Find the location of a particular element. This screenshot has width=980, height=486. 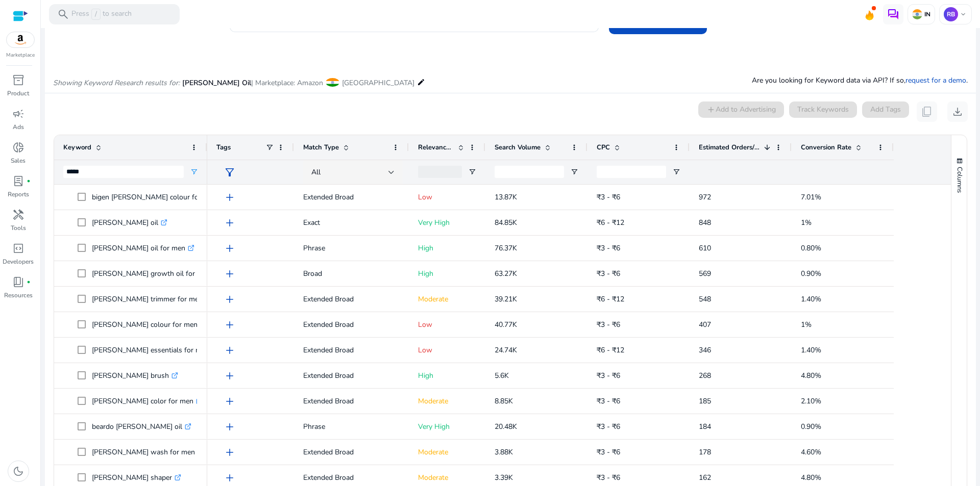

span: Search Volume is located at coordinates (518, 147).